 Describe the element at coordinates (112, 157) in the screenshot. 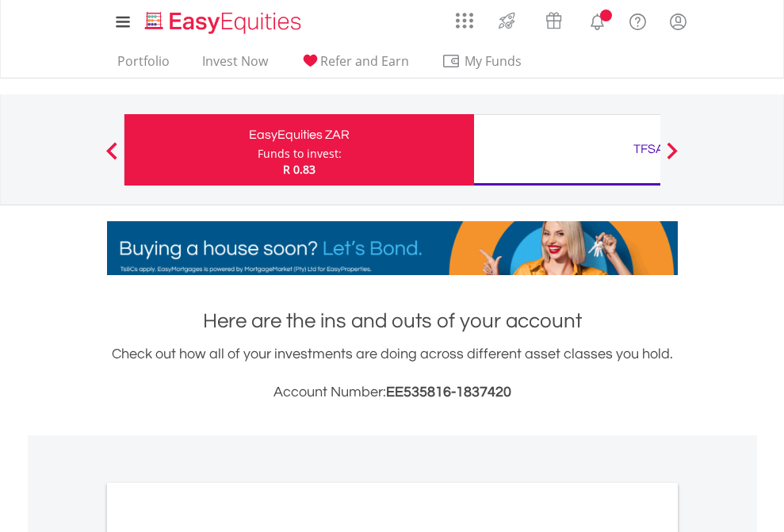

I see `button: Previous` at that location.